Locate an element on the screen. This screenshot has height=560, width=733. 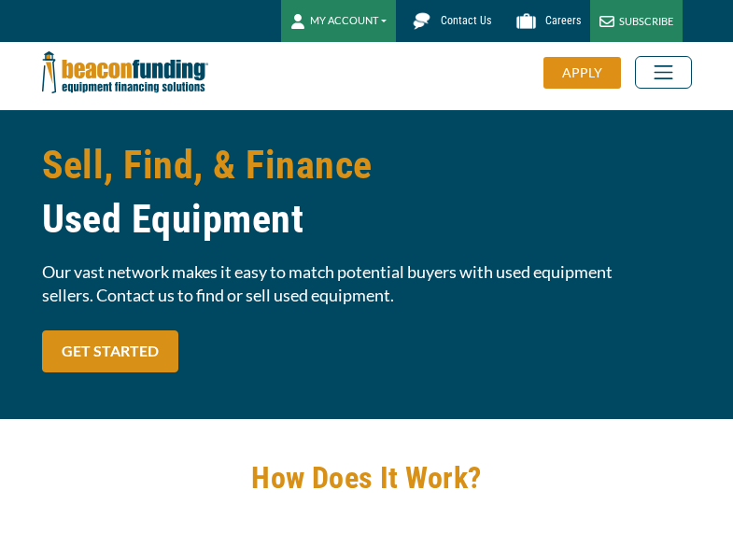
span: Our vast network makes it easy to match potential buyers with used equipment sellers. Contact us ... is located at coordinates (367, 283).